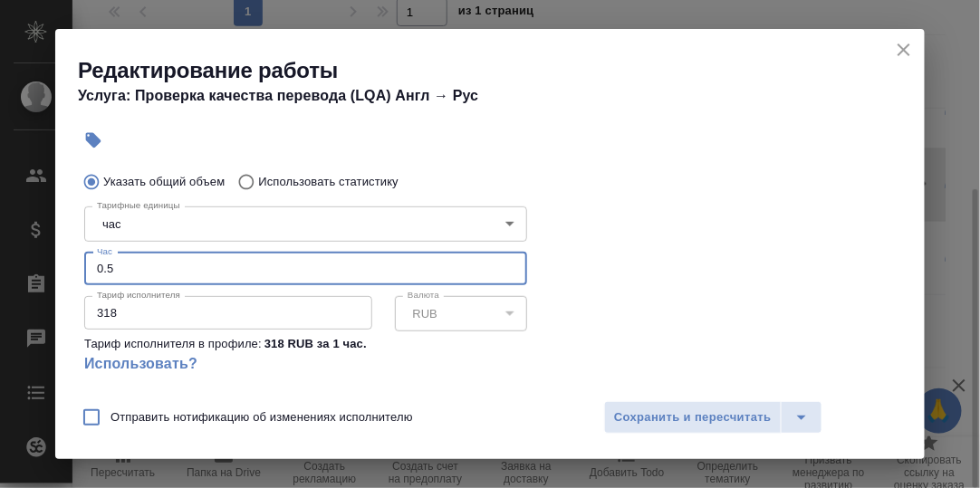  I want to click on p: Тариф исполнителя в профиле:, so click(173, 344).